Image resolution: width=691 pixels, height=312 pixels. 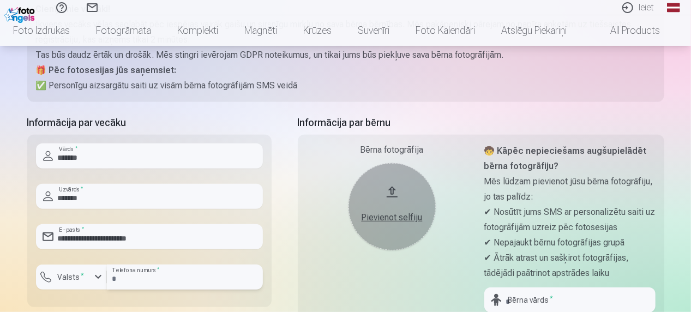 What do you see at coordinates (534, 31) in the screenshot?
I see `a: Atslēgu piekariņi` at bounding box center [534, 31].